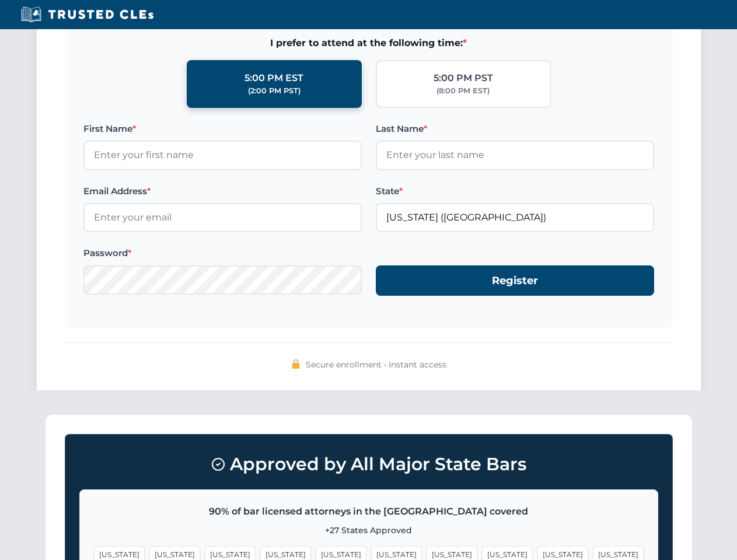 The width and height of the screenshot is (737, 560). I want to click on span: I prefer to attend at the following time:, so click(368, 43).